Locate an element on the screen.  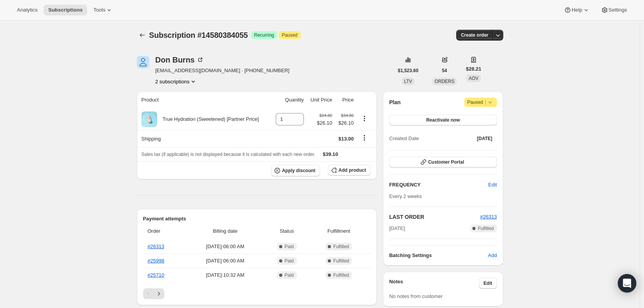
span: LTV is located at coordinates (408, 82).